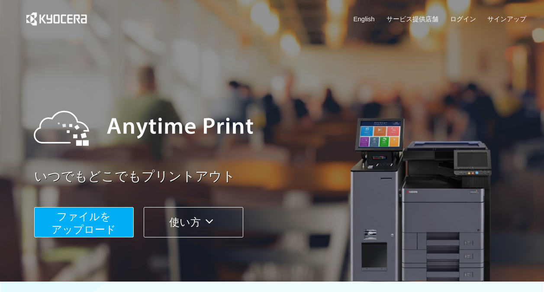 The width and height of the screenshot is (544, 292). What do you see at coordinates (84, 222) in the screenshot?
I see `button: ファイルを​​アップロード` at bounding box center [84, 222].